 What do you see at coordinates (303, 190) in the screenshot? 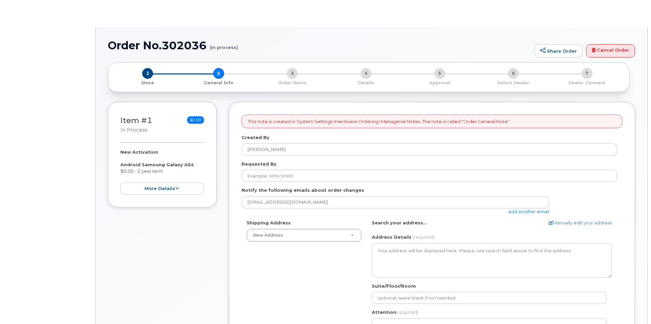
I see `label: Notify the following emails about order changes` at bounding box center [303, 190].